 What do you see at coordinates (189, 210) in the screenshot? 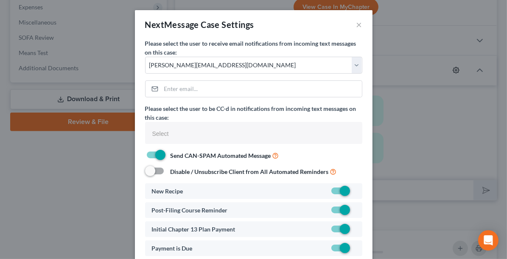
I see `label: Post-Filing Course Reminder` at bounding box center [189, 210].